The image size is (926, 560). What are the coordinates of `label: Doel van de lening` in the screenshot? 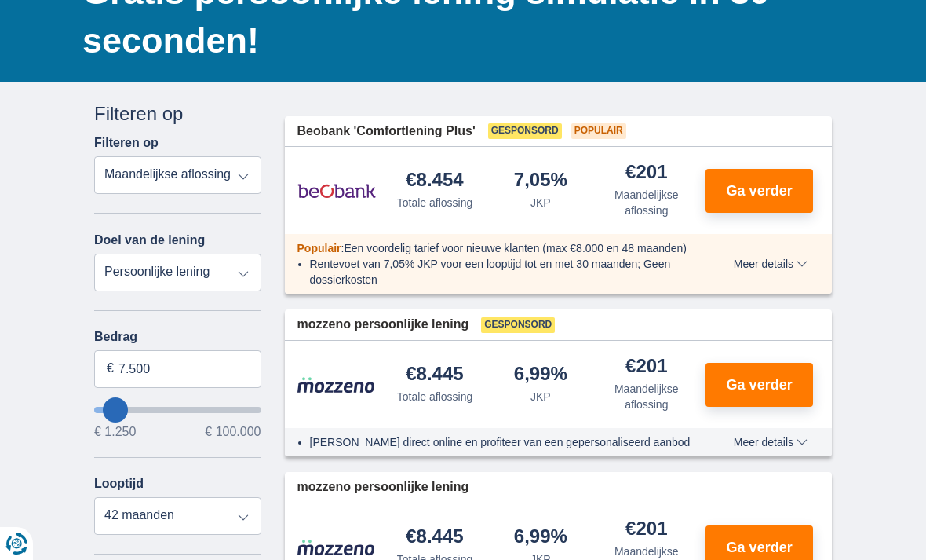 It's located at (149, 240).